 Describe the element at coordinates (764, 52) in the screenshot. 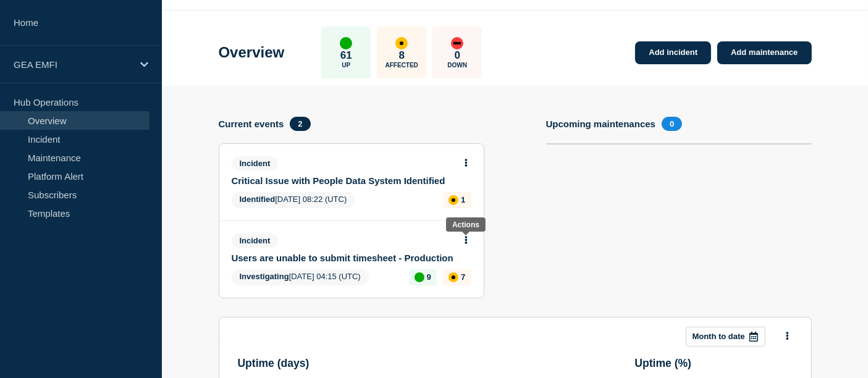

I see `a: Add maintenance` at that location.